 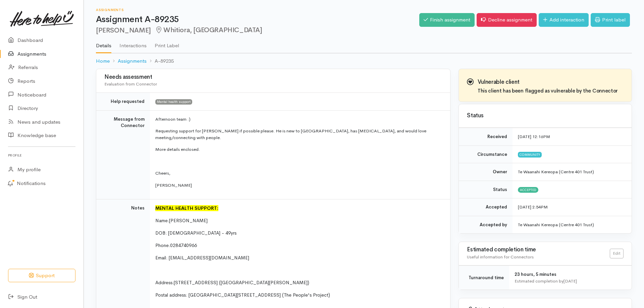 I want to click on div: Estimated completion by, so click(x=569, y=281).